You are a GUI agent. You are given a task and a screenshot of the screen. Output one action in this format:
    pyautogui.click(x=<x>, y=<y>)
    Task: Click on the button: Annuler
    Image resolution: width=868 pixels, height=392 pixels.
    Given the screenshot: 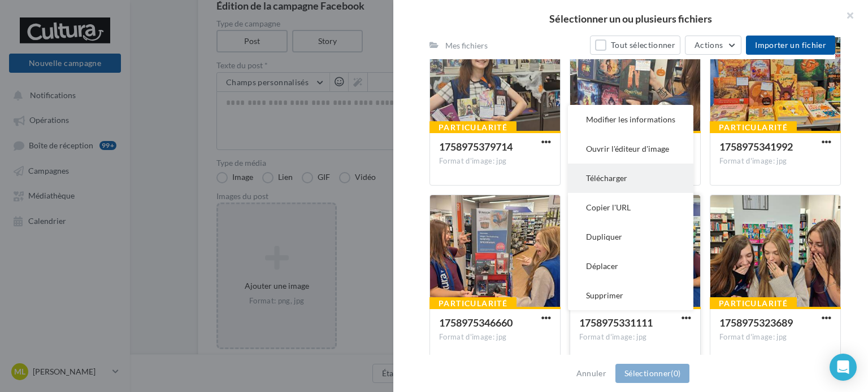 What is the action you would take?
    pyautogui.click(x=591, y=374)
    